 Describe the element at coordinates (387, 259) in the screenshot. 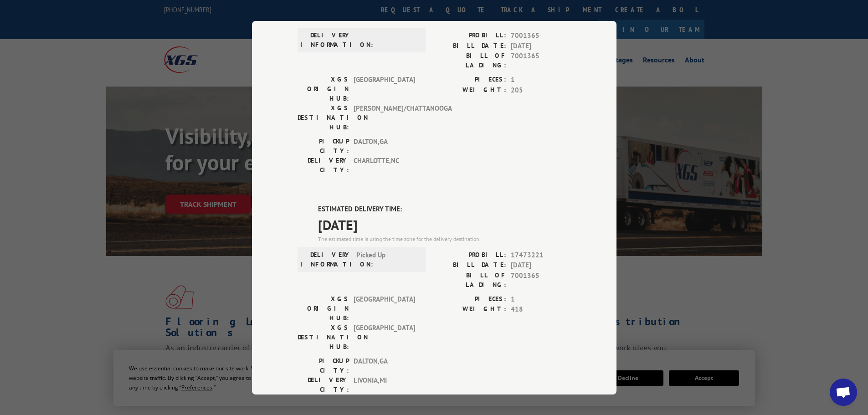

I see `span: Picked Up` at that location.